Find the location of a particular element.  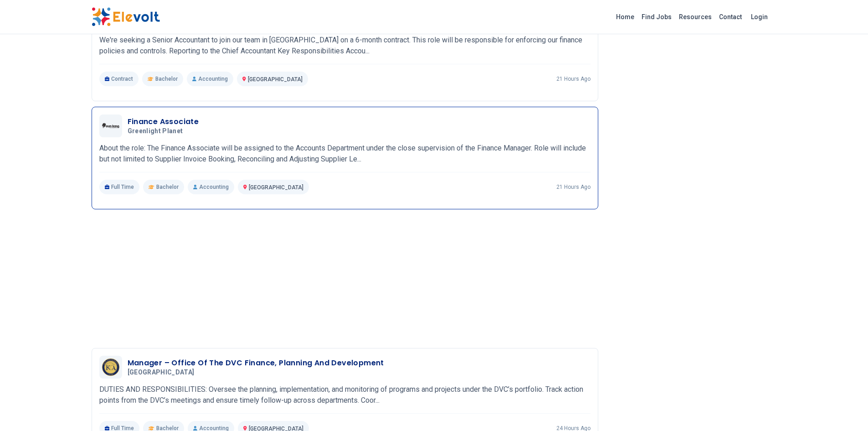

p: Full Time is located at coordinates (120, 187).